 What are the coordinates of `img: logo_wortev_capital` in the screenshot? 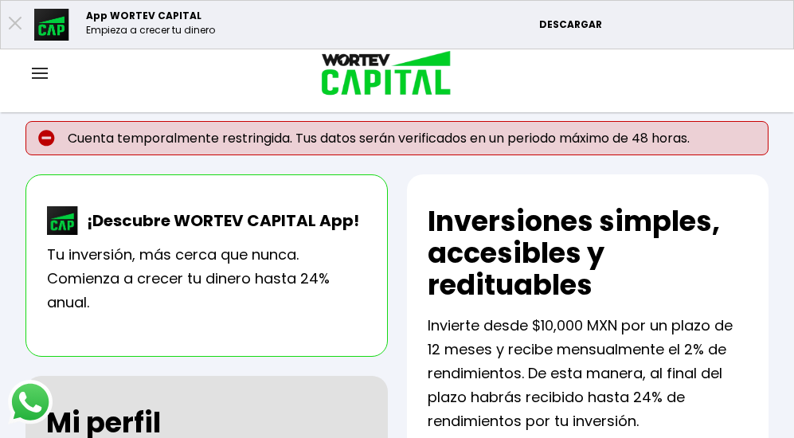 It's located at (381, 74).